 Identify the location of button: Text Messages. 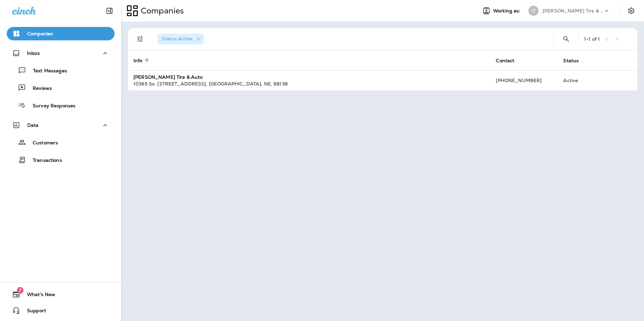
(61, 70).